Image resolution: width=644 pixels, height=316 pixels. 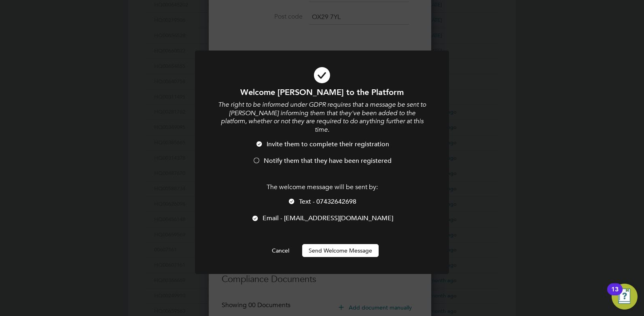 What do you see at coordinates (615, 294) in the screenshot?
I see `div: 13` at bounding box center [615, 294].